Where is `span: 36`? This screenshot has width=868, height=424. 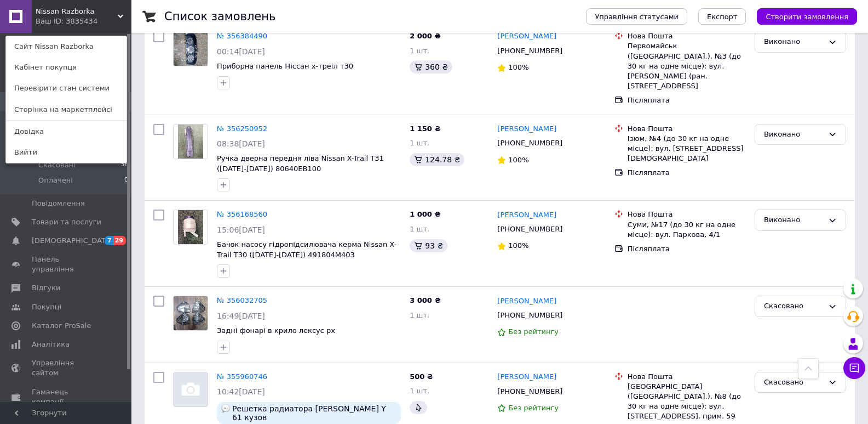 span: 36 is located at coordinates (124, 165).